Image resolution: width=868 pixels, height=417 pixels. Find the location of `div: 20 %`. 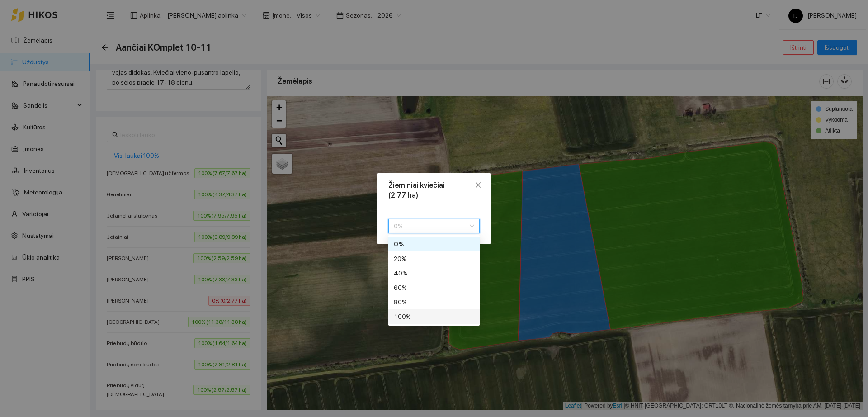

div: 20 % is located at coordinates (434, 259).